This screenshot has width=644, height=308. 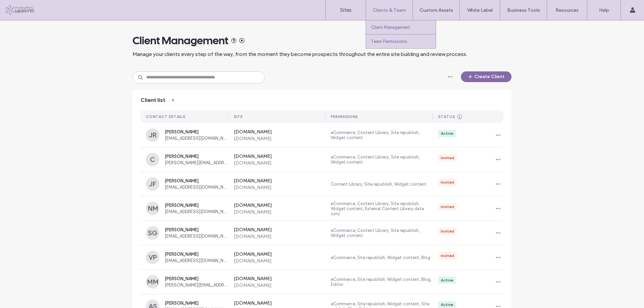 What do you see at coordinates (153, 160) in the screenshot?
I see `div: C` at bounding box center [153, 160].